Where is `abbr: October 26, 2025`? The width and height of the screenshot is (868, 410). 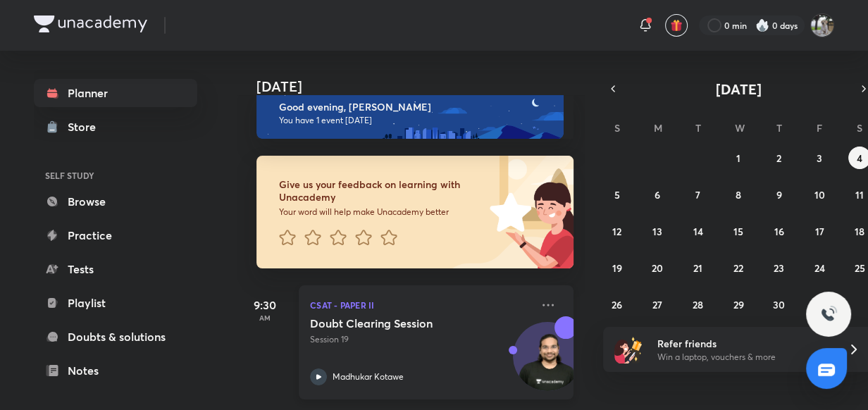 abbr: October 26, 2025 is located at coordinates (617, 305).